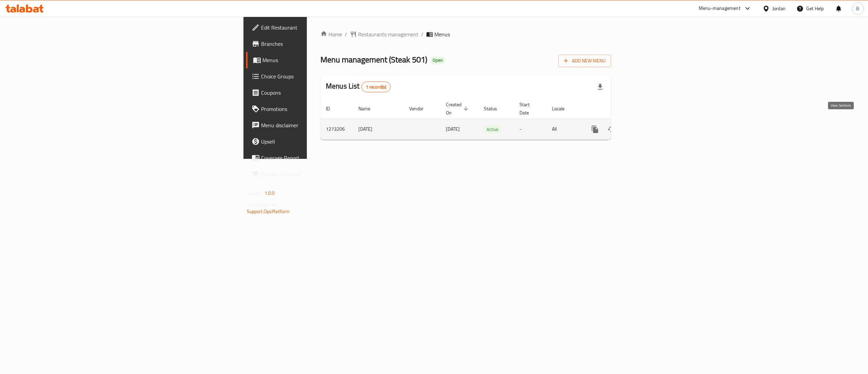 The width and height of the screenshot is (868, 374). What do you see at coordinates (492, 129) in the screenshot?
I see `div: Active` at bounding box center [492, 129].